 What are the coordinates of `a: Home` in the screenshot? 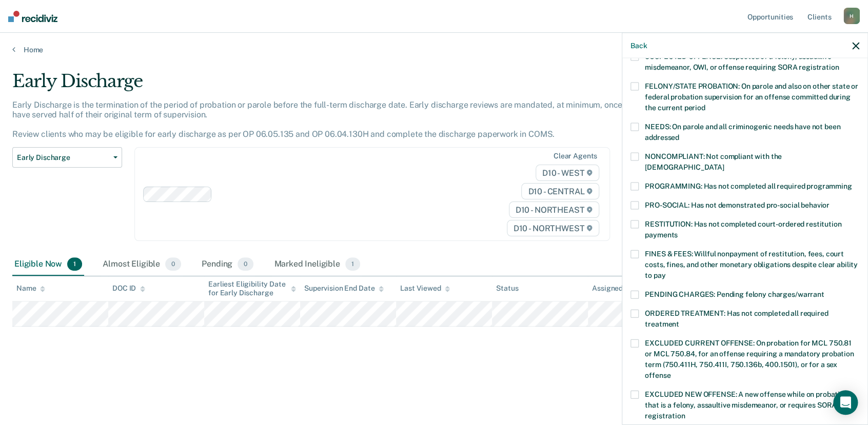 It's located at (434, 50).